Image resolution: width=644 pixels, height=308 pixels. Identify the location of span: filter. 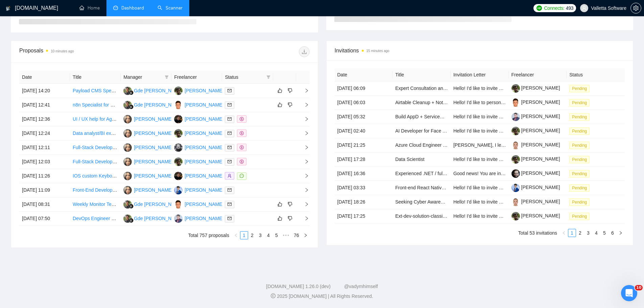
(268, 77).